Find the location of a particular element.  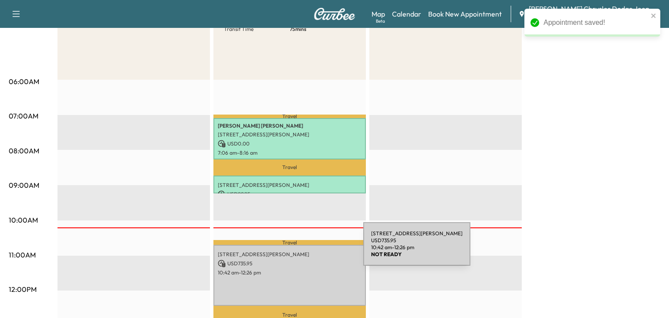

div: Appointment saved! is located at coordinates (596, 23).